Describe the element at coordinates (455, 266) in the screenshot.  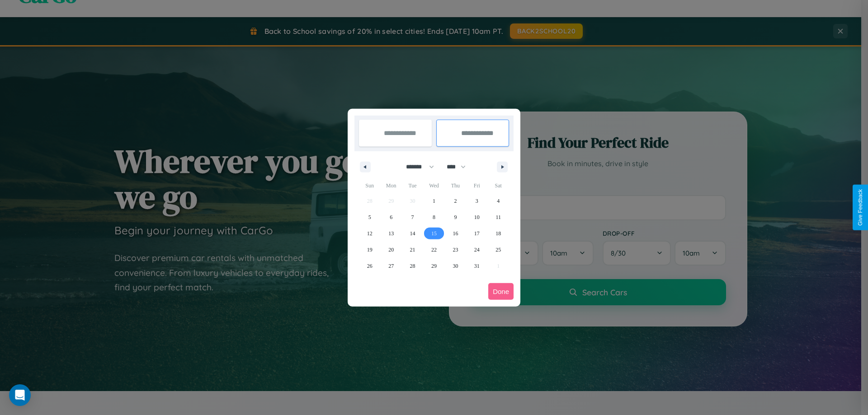
I see `span: 30` at that location.